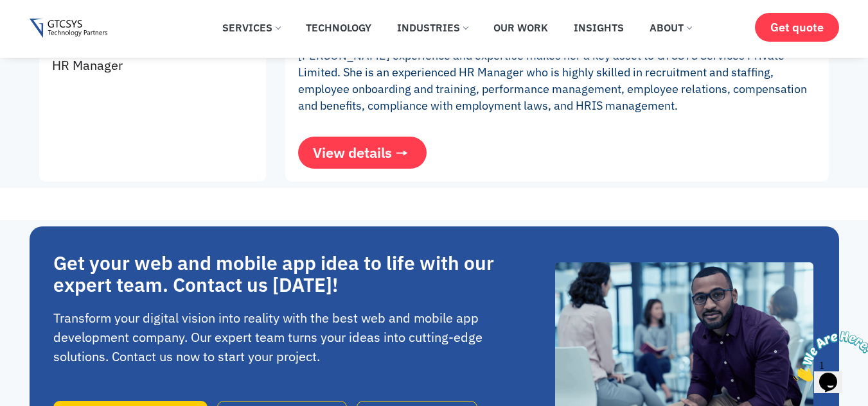 This screenshot has width=868, height=406. I want to click on a: View details, so click(362, 153).